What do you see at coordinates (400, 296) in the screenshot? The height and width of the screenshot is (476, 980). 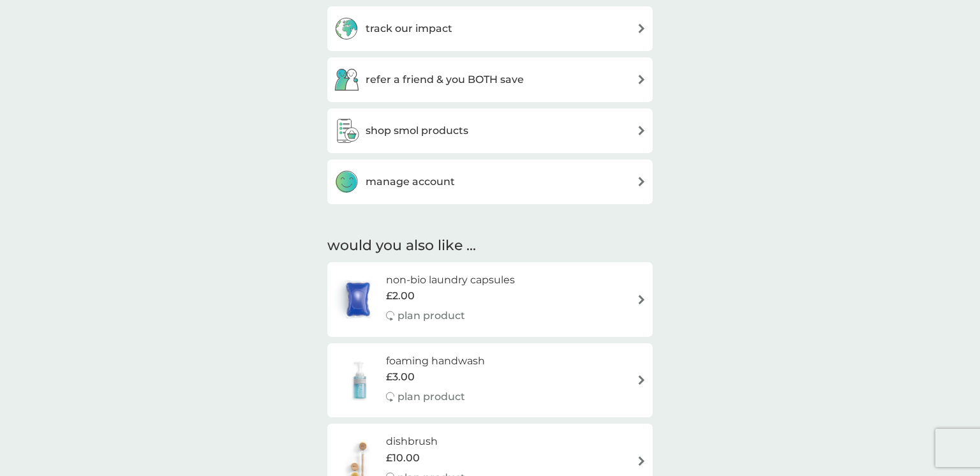 I see `span: £2.00` at bounding box center [400, 296].